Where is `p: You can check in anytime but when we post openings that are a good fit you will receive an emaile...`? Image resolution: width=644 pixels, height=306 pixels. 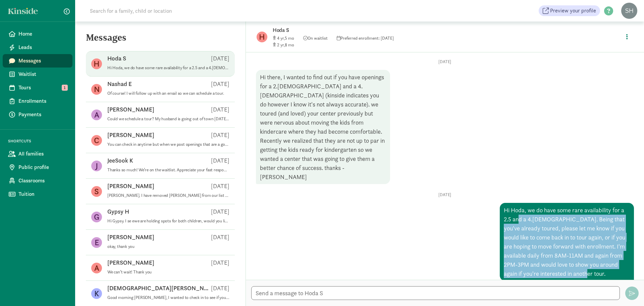 p: You can check in anytime but when we post openings that are a good fit you will receive an emaile... is located at coordinates (168, 145).